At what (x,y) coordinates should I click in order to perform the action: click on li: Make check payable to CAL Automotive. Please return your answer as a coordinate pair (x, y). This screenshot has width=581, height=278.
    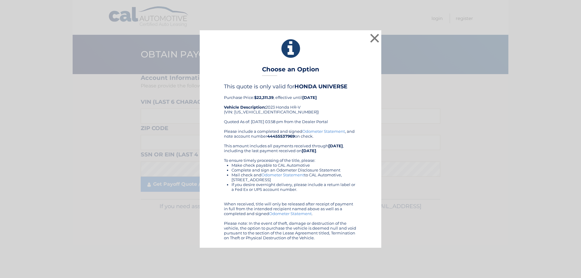
    Looking at the image, I should click on (294, 165).